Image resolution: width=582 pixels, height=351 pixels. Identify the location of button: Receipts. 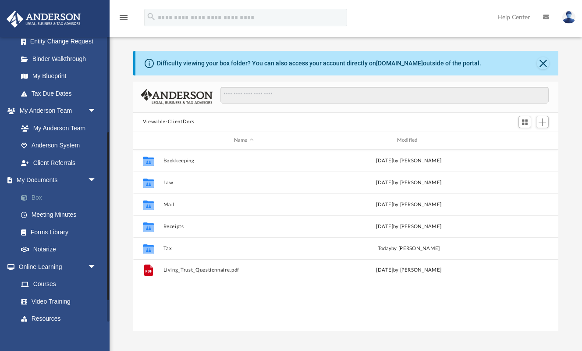
(244, 226).